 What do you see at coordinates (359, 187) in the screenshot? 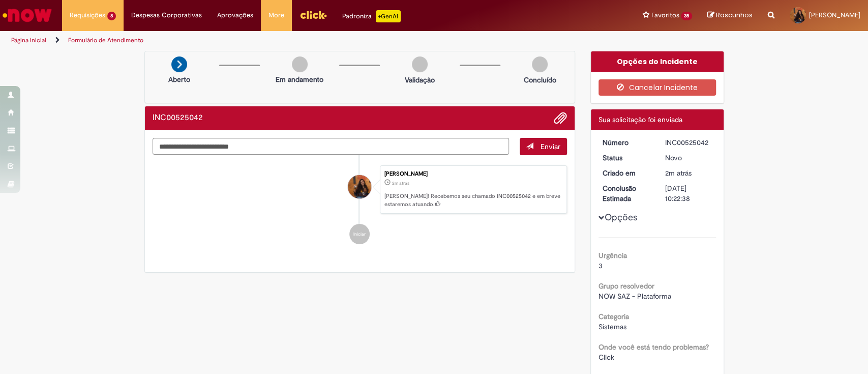
I see `div: Talita de Souza Nardi` at bounding box center [359, 187].